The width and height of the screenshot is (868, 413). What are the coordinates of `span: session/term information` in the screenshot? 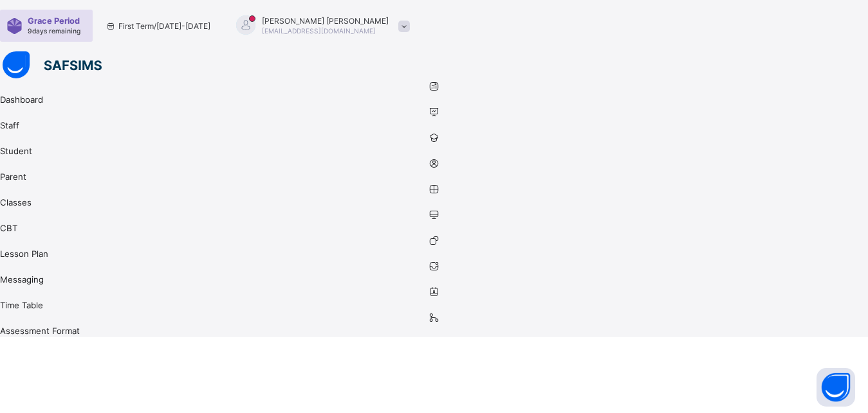 It's located at (157, 26).